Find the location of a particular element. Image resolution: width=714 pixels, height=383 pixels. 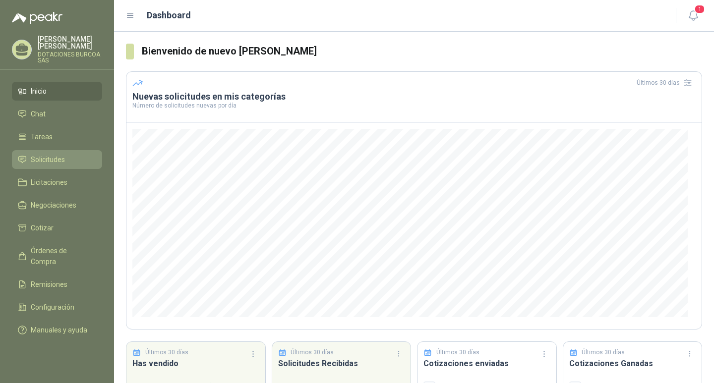

img: Logo peakr is located at coordinates (37, 18).